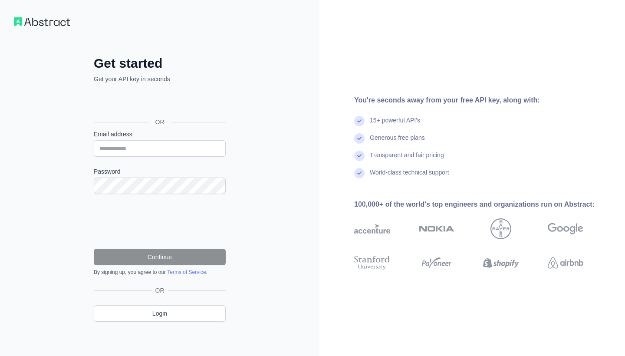  What do you see at coordinates (160, 257) in the screenshot?
I see `button: Continue` at bounding box center [160, 257].